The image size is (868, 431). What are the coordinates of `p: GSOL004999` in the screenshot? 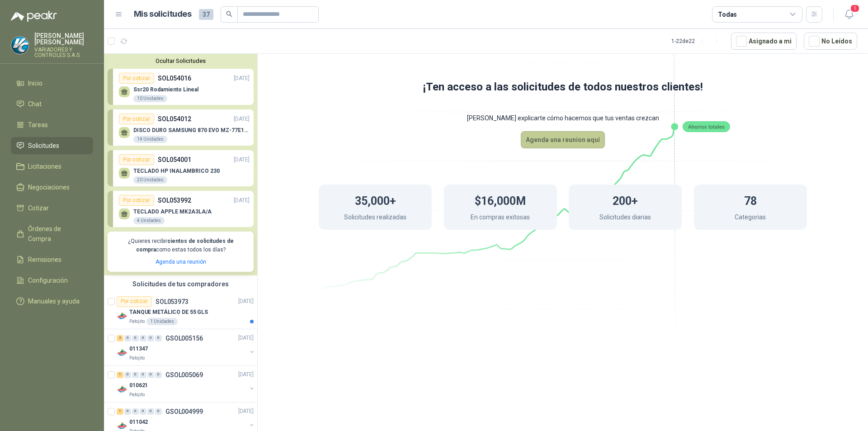 It's located at (184, 411).